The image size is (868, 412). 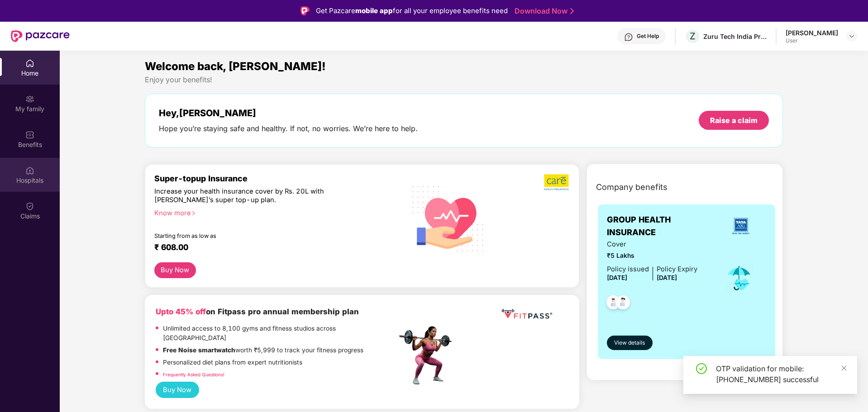 I want to click on div: Know more, so click(x=273, y=212).